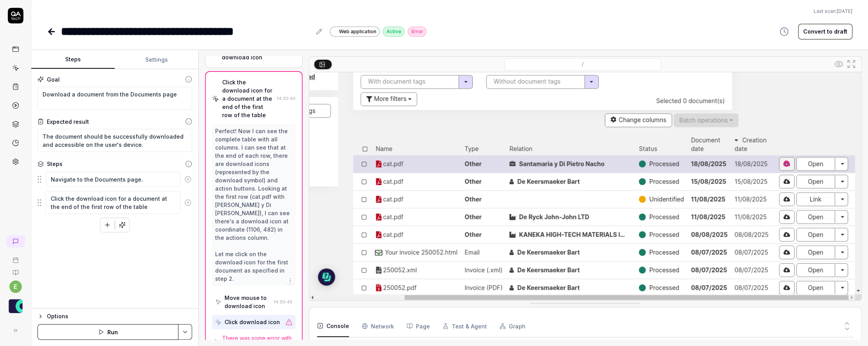 The width and height of the screenshot is (868, 346). Describe the element at coordinates (377, 326) in the screenshot. I see `button: Network` at that location.